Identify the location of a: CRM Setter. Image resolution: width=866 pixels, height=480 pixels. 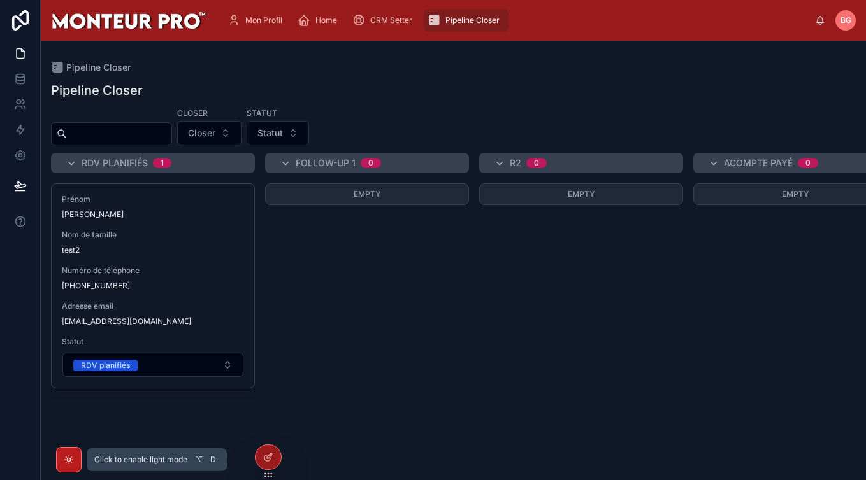
(385, 20).